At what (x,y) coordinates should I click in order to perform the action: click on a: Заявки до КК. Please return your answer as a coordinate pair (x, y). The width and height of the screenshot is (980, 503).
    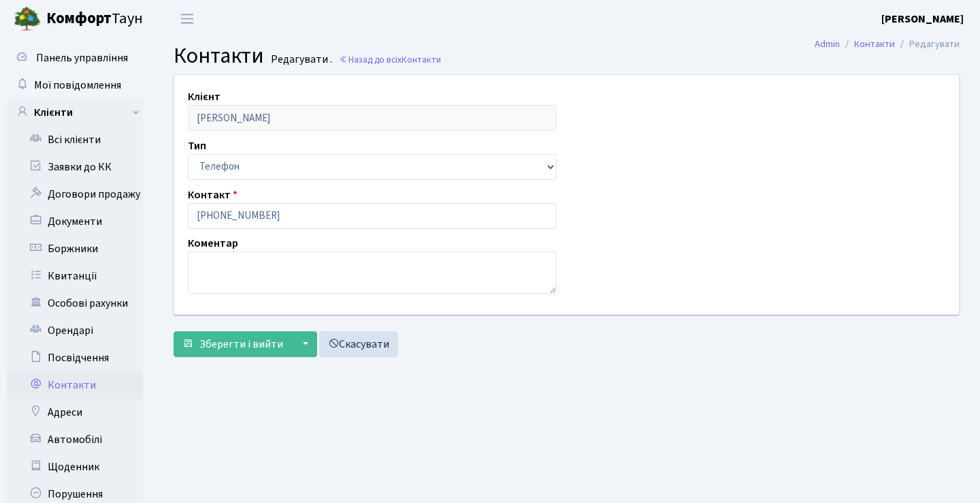
    Looking at the image, I should click on (75, 167).